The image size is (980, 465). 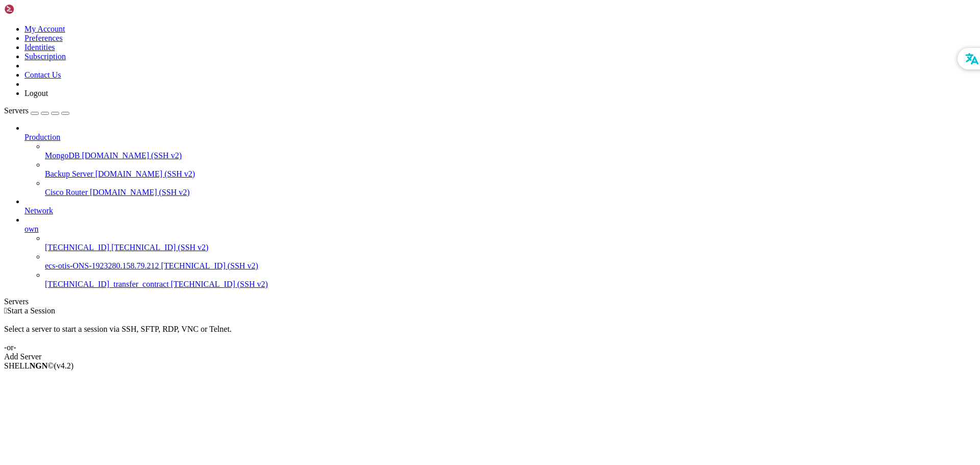 I want to click on a: Production, so click(x=500, y=137).